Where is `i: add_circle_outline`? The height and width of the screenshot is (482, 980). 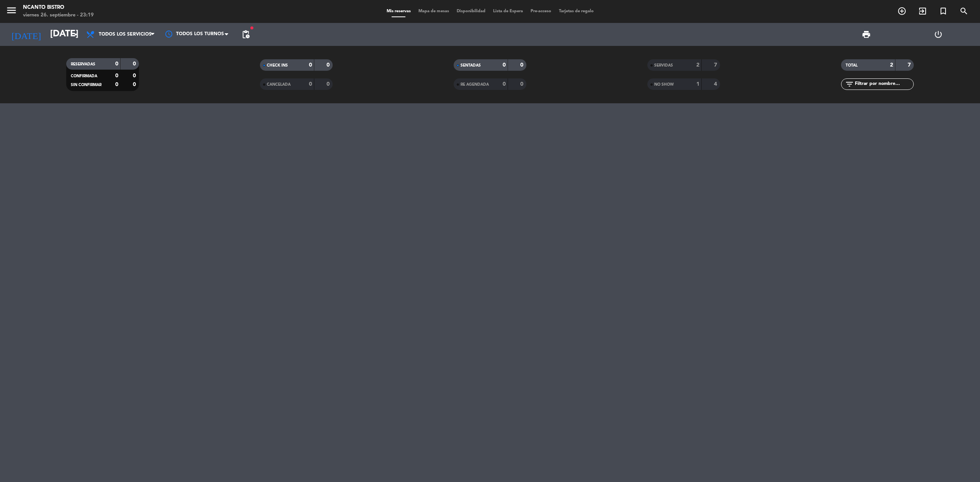
i: add_circle_outline is located at coordinates (902, 11).